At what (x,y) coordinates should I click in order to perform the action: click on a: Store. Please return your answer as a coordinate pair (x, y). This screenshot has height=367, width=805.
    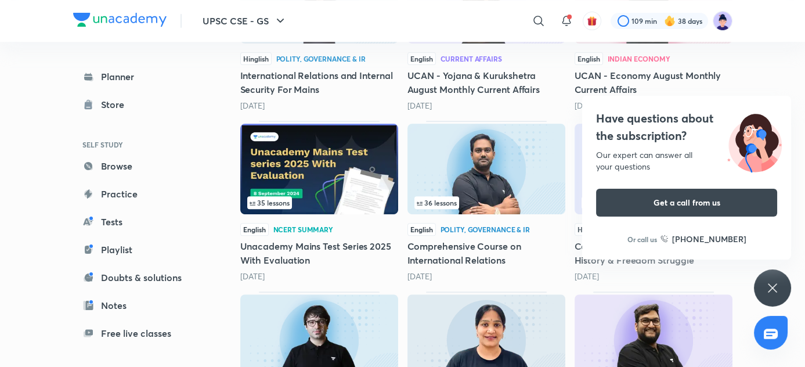
    Looking at the image, I should click on (141, 105).